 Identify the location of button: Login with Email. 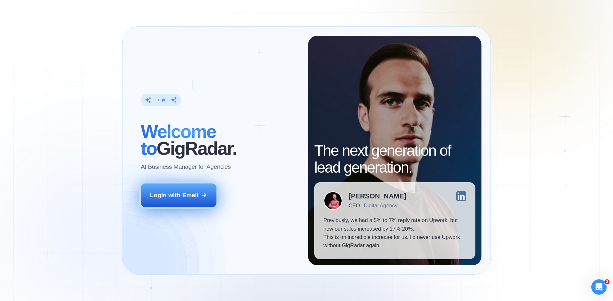
(179, 196).